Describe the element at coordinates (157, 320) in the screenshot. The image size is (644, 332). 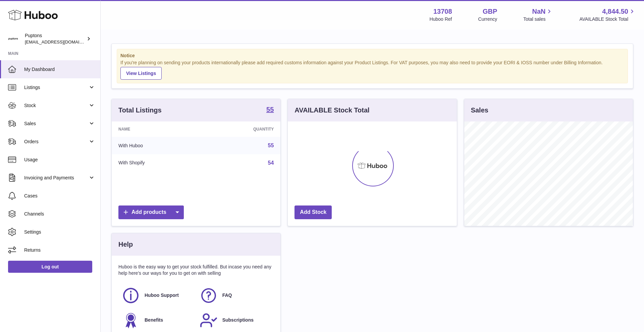
I see `a: Benefits` at that location.